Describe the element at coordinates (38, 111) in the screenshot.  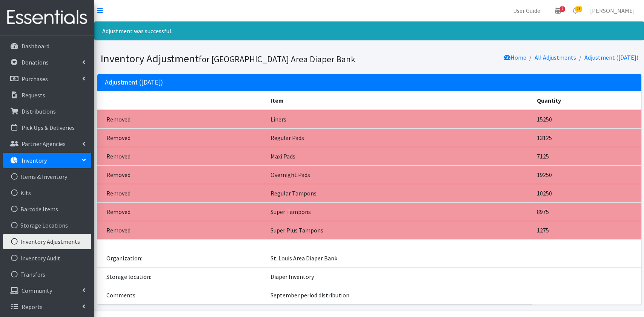
I see `p: Distributions` at that location.